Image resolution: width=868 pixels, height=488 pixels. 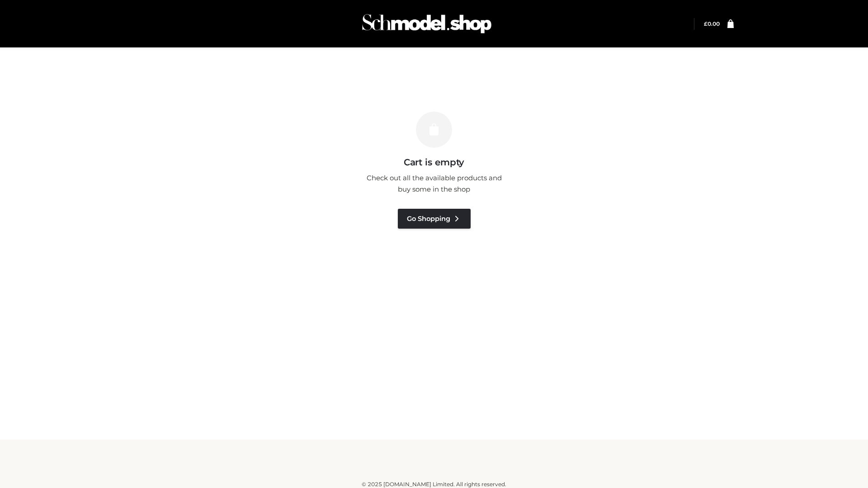 I want to click on a: Schmodel Admin 964, so click(x=427, y=23).